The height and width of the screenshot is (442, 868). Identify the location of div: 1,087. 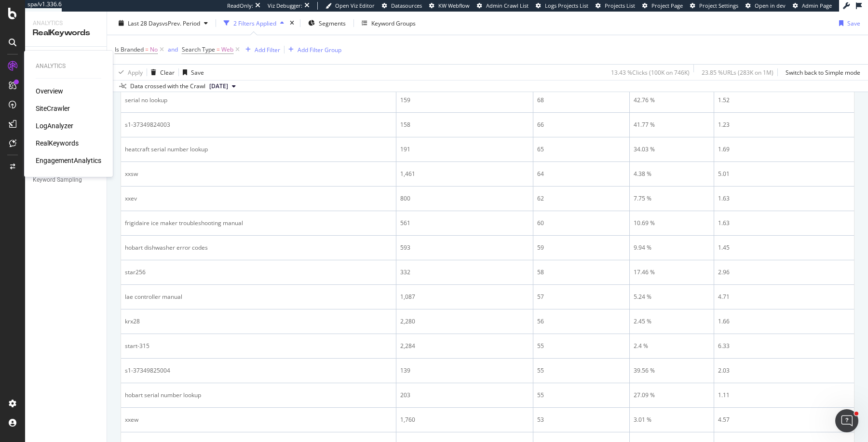
(464, 297).